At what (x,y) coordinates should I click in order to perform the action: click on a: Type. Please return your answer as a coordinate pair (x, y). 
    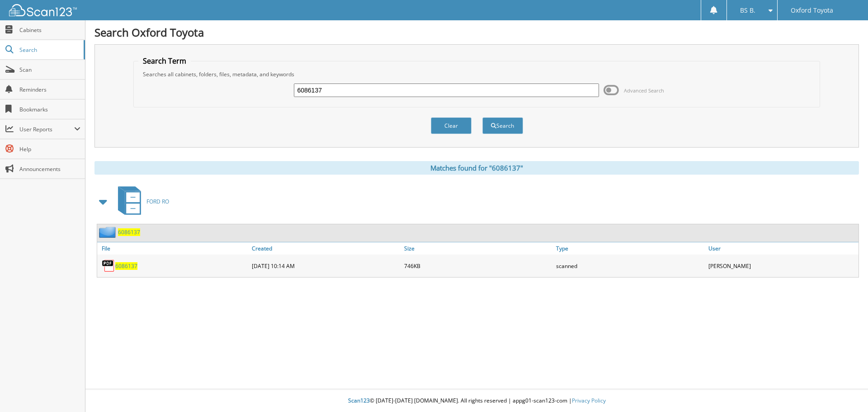
    Looking at the image, I should click on (630, 249).